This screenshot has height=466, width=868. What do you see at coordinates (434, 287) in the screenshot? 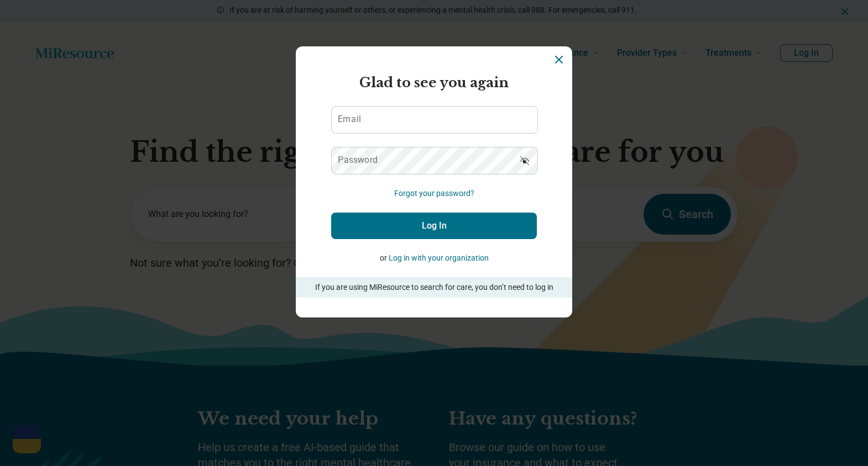
I see `p: If you are using MiResource to search for care, you don’t need to log in` at bounding box center [434, 287].